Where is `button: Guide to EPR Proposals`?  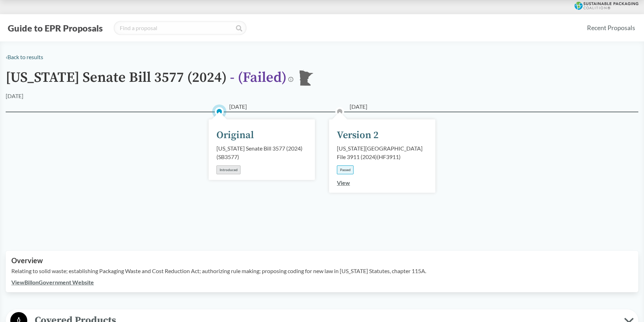 button: Guide to EPR Proposals is located at coordinates (56, 28).